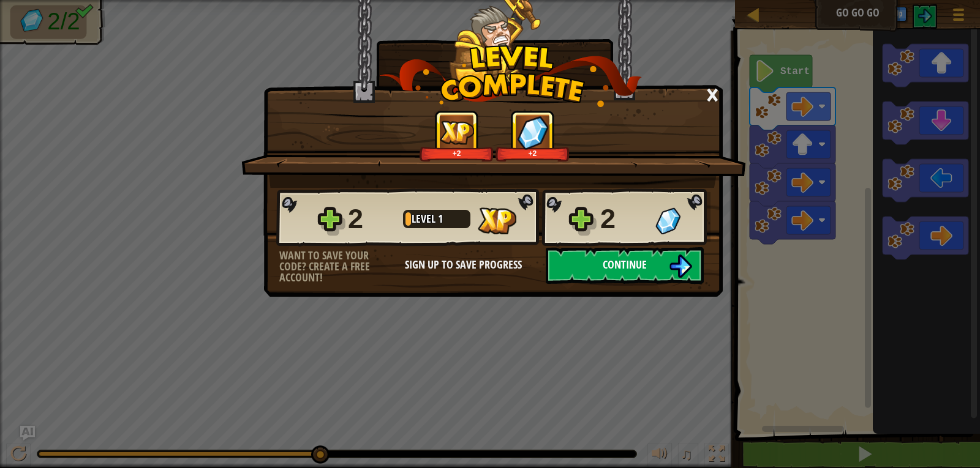  I want to click on img: Continue, so click(680, 266).